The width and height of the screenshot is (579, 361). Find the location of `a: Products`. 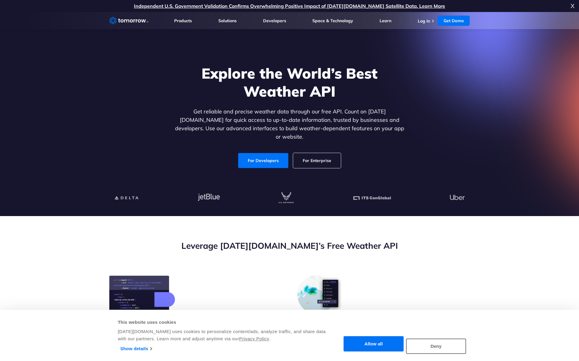

a: Products is located at coordinates (183, 21).